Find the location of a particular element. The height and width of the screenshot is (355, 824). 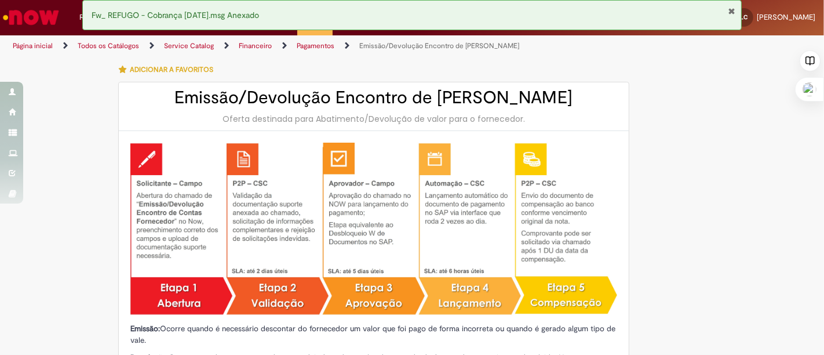

a: Todos os Catálogos is located at coordinates (108, 46).